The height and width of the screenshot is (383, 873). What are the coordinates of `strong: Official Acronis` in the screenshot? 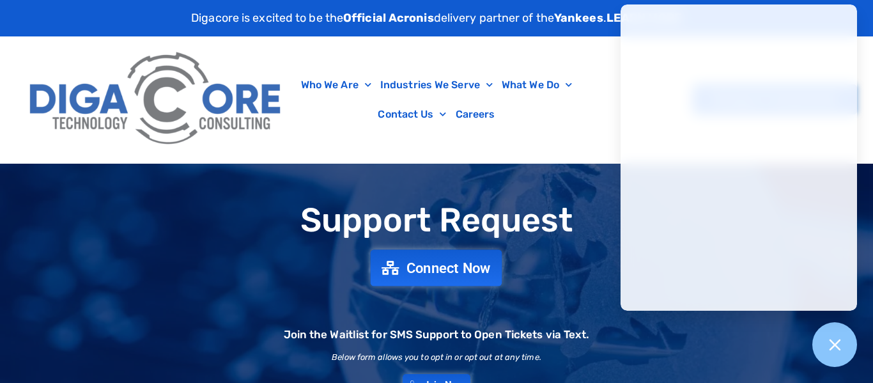 It's located at (389, 18).